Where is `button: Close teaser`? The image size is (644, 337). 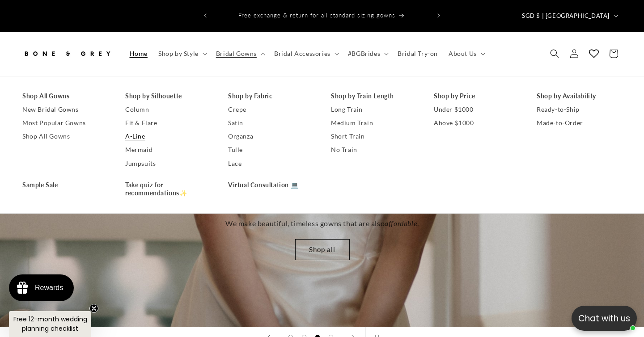 button: Close teaser is located at coordinates (94, 308).